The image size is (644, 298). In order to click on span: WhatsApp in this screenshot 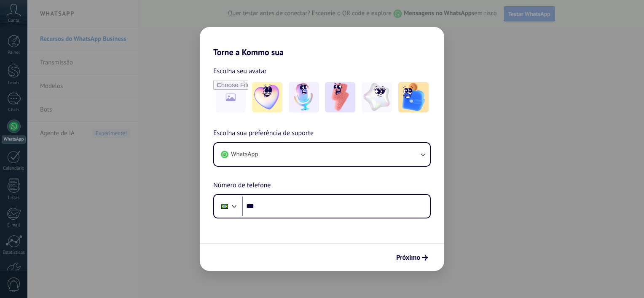, I will do `click(244, 155)`.